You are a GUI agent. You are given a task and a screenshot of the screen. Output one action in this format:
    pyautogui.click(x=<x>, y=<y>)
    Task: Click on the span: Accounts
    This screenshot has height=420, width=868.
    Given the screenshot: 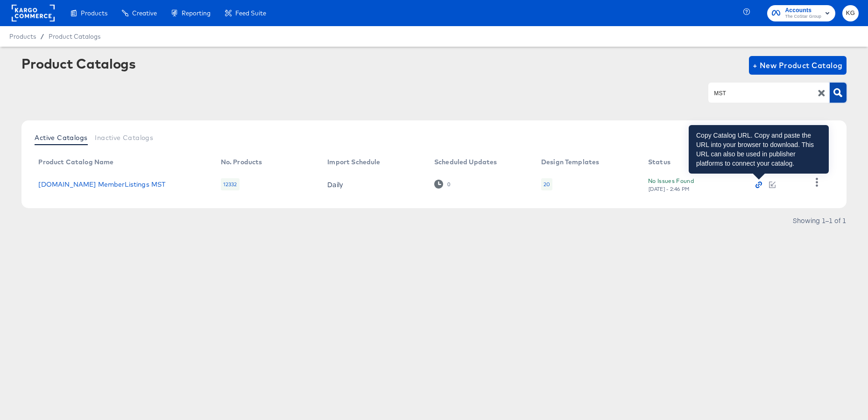 What is the action you would take?
    pyautogui.click(x=803, y=10)
    